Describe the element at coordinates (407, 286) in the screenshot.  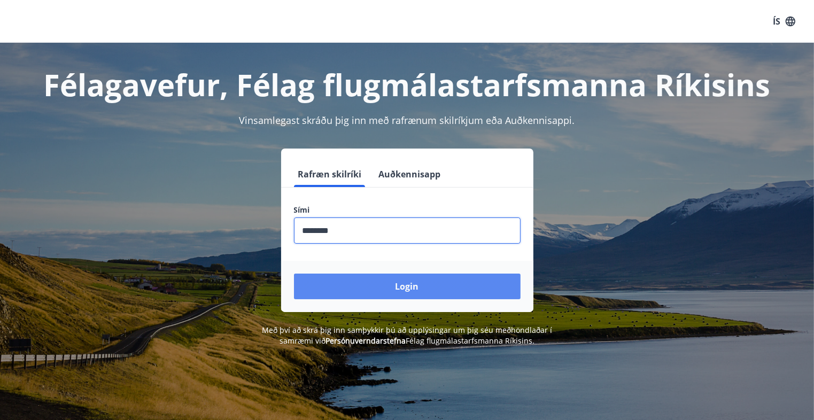
I see `button: Login` at that location.